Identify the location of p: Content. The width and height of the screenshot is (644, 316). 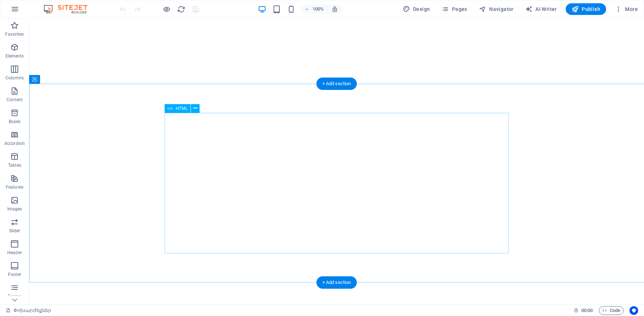
(15, 100).